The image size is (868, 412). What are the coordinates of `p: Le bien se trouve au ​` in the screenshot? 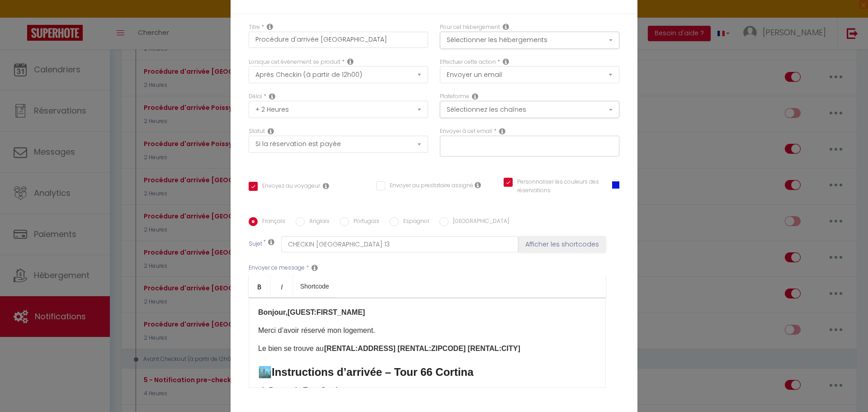 It's located at (427, 349).